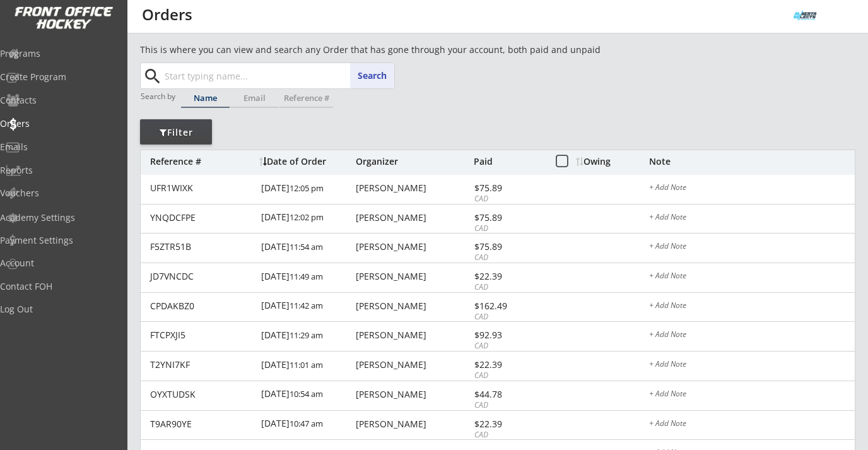 The width and height of the screenshot is (868, 450). What do you see at coordinates (306, 306) in the screenshot?
I see `font: 11:42 am` at bounding box center [306, 306].